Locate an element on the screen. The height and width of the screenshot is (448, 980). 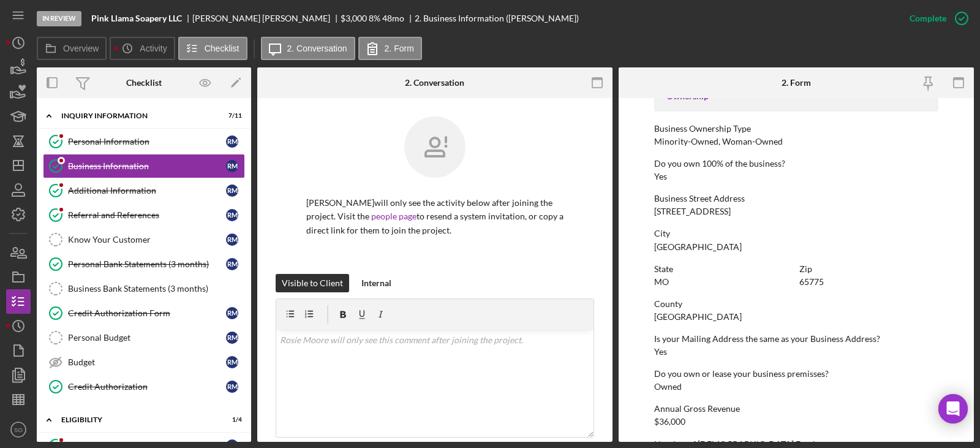
div: Business Ownership Type is located at coordinates (796, 129).